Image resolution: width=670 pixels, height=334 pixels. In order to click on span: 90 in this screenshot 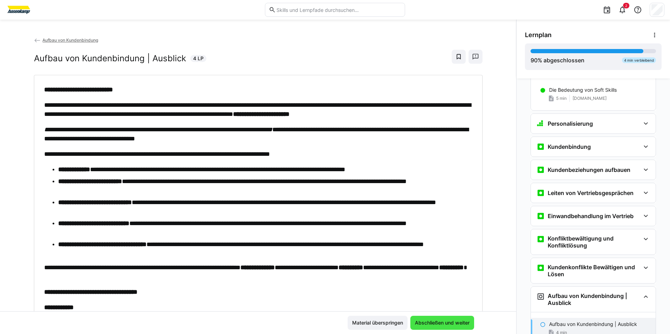, I will do `click(534, 60)`.